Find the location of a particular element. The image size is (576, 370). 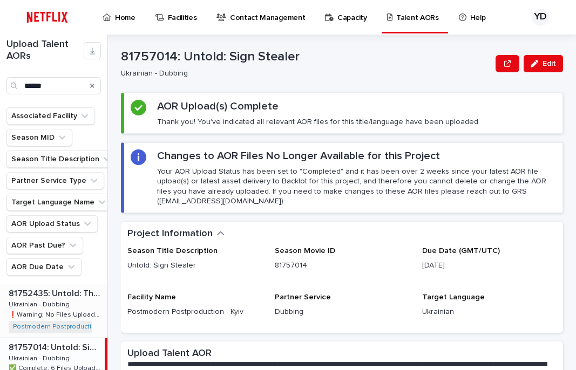

p: Postmodern Postproduction - Kyiv is located at coordinates (194, 312).